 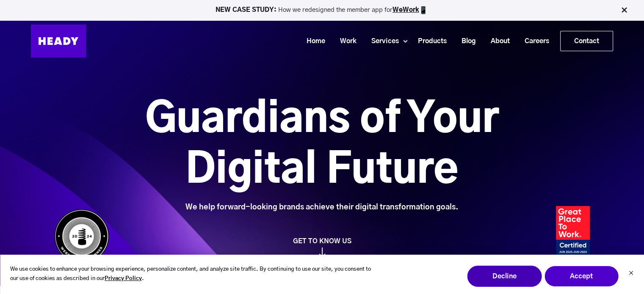 What do you see at coordinates (59, 41) in the screenshot?
I see `img: Heady_Logo_Web-01 (1)` at bounding box center [59, 41].